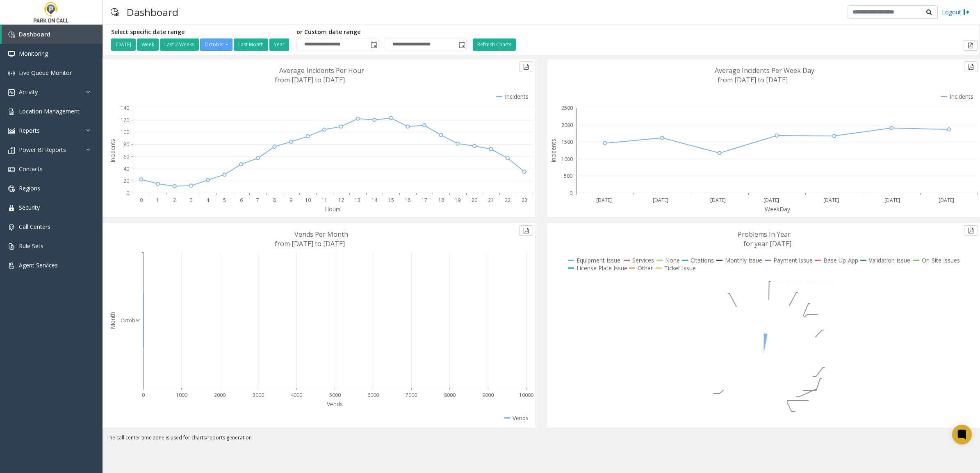  I want to click on button: Last 2 Weeks, so click(179, 45).